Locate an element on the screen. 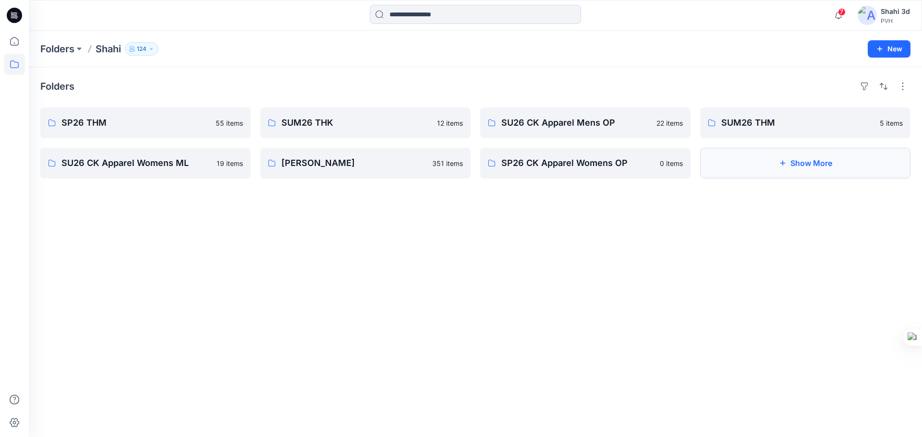 The width and height of the screenshot is (922, 437). button: 124 is located at coordinates (142, 49).